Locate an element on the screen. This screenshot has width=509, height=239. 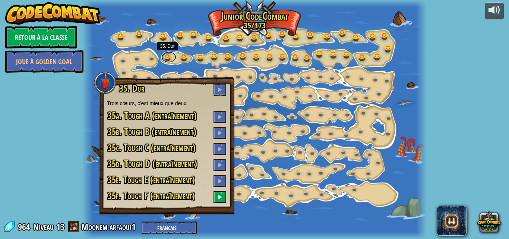
a: Joue à Golden Goal is located at coordinates (44, 61).